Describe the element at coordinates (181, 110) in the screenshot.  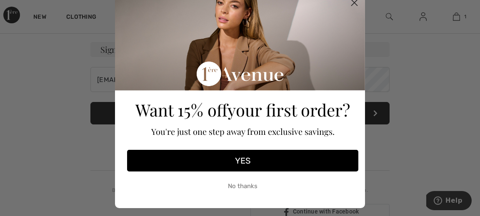
I see `span: Want 15% off` at that location.